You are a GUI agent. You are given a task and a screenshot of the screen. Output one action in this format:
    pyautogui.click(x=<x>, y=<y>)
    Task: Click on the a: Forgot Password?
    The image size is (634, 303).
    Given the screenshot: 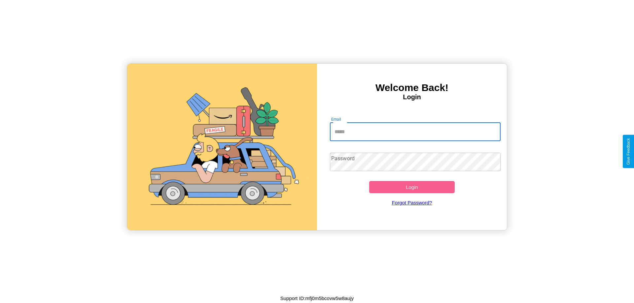 What is the action you would take?
    pyautogui.click(x=412, y=203)
    